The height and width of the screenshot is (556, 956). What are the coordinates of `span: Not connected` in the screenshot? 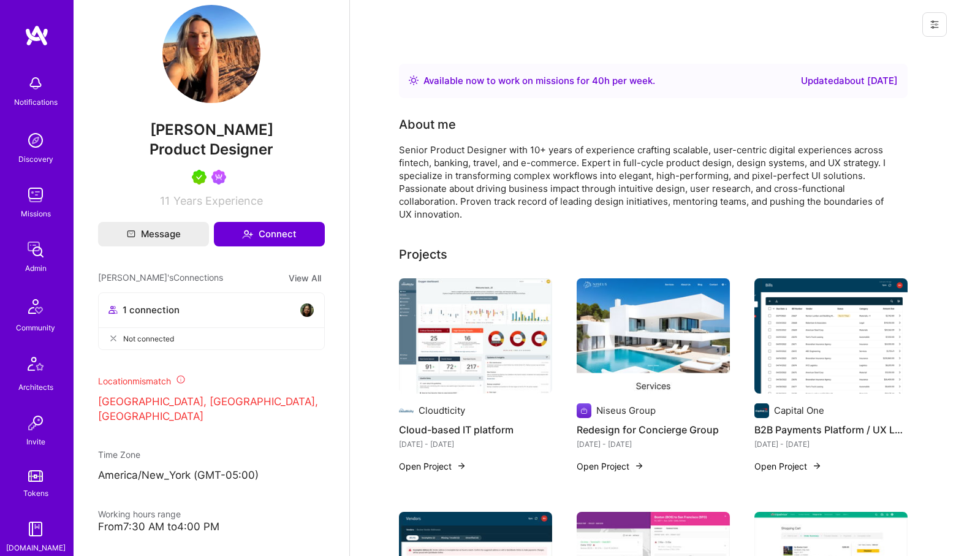 It's located at (148, 338).